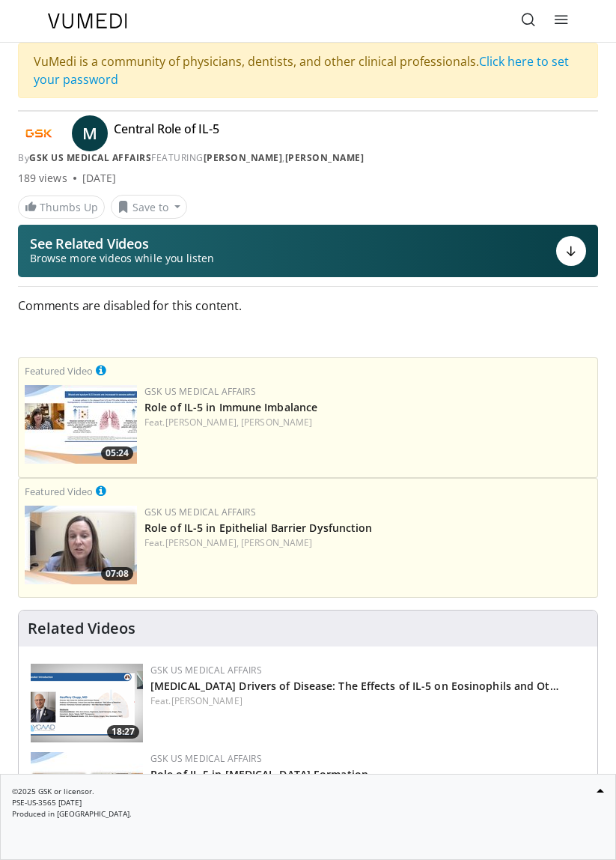 The width and height of the screenshot is (616, 860). I want to click on h3: Asthma Drivers of Disease: The Effects of IL-5 on Eosinophils and Other Cell Types that Contribut..., so click(367, 685).